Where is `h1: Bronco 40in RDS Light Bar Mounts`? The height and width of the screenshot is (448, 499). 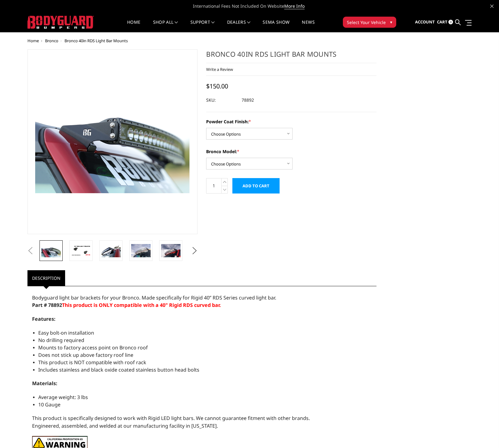 h1: Bronco 40in RDS Light Bar Mounts is located at coordinates (291, 56).